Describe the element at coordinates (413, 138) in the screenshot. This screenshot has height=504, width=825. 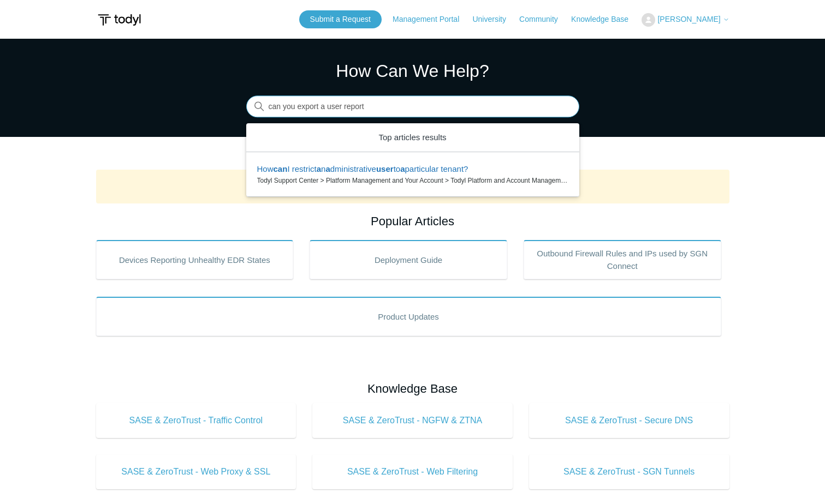
I see `zd-autocomplete-header: Top articles results` at that location.